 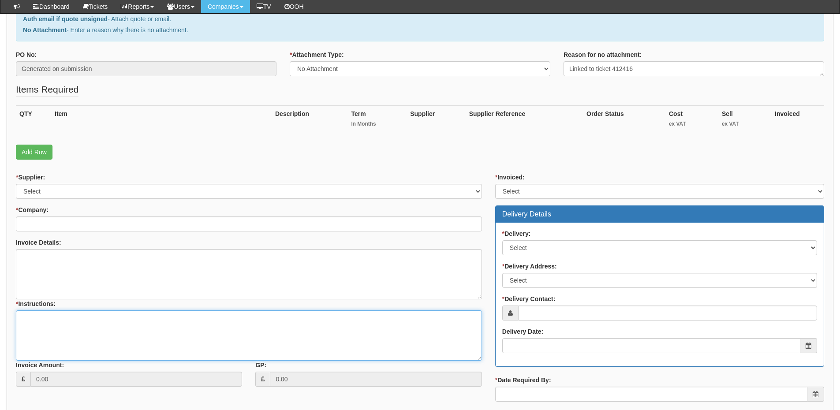 I want to click on label: Company:, so click(x=32, y=210).